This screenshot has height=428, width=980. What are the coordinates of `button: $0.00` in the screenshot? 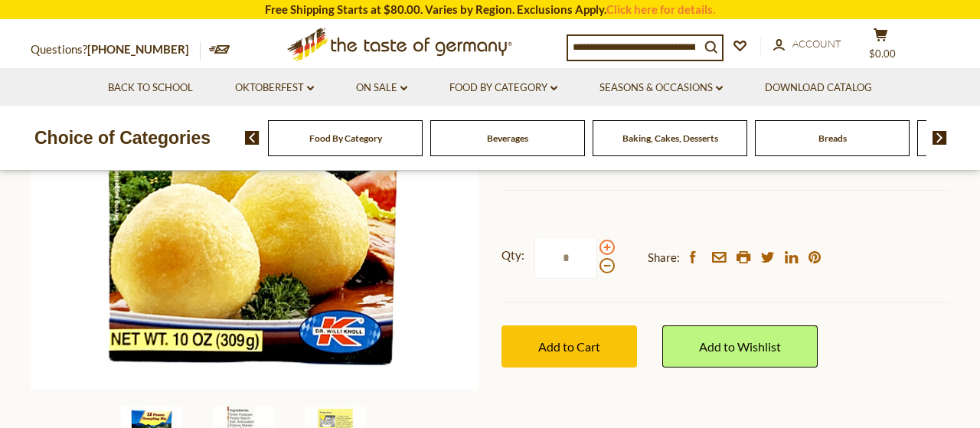 It's located at (880, 47).